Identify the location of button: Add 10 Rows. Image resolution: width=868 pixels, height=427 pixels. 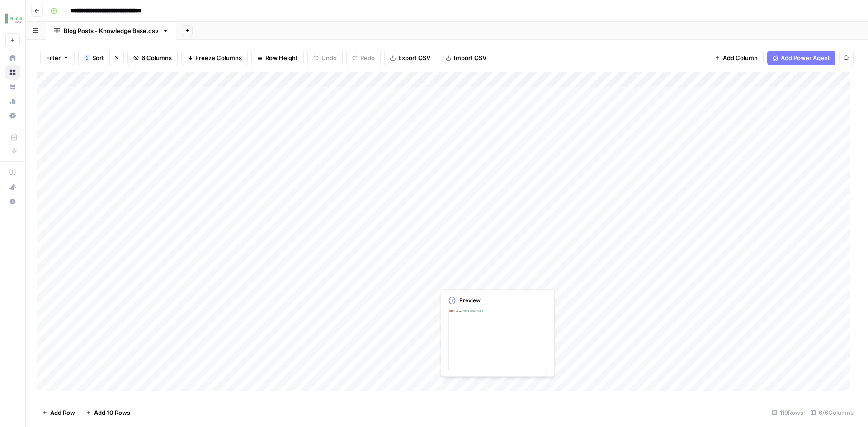
(108, 412).